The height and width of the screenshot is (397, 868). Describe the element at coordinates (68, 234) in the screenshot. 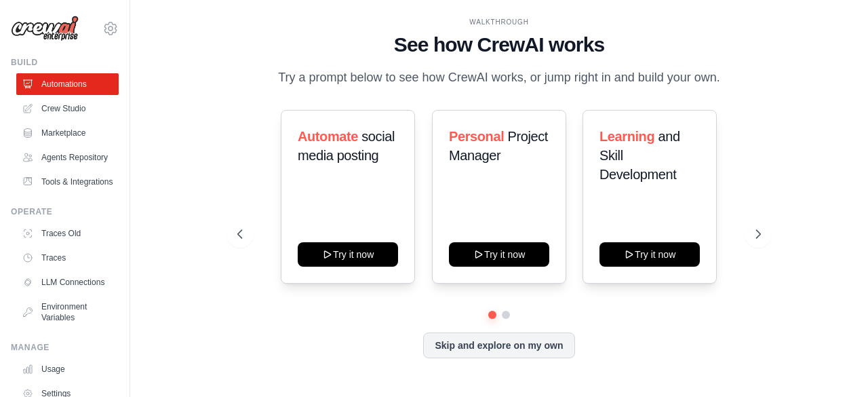

I see `a: Traces Old` at that location.